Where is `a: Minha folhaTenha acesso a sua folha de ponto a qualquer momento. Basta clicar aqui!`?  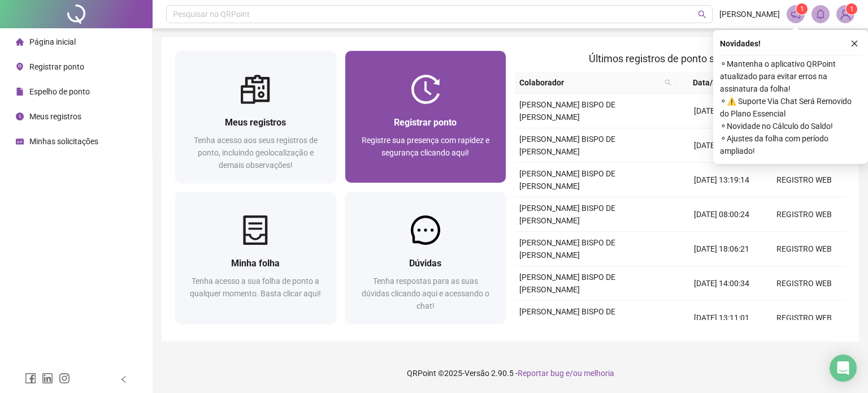
a: Minha folhaTenha acesso a sua folha de ponto a qualquer momento. Basta clicar aqui! is located at coordinates (256, 257).